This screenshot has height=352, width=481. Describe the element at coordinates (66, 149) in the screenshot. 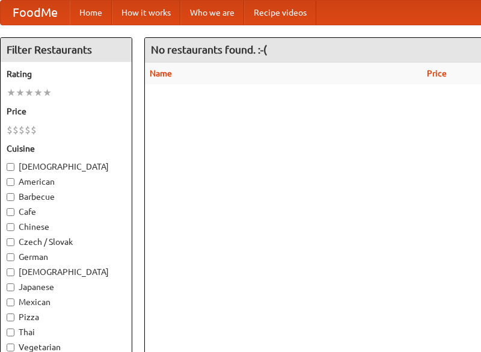

I see `h5: Cuisine` at that location.